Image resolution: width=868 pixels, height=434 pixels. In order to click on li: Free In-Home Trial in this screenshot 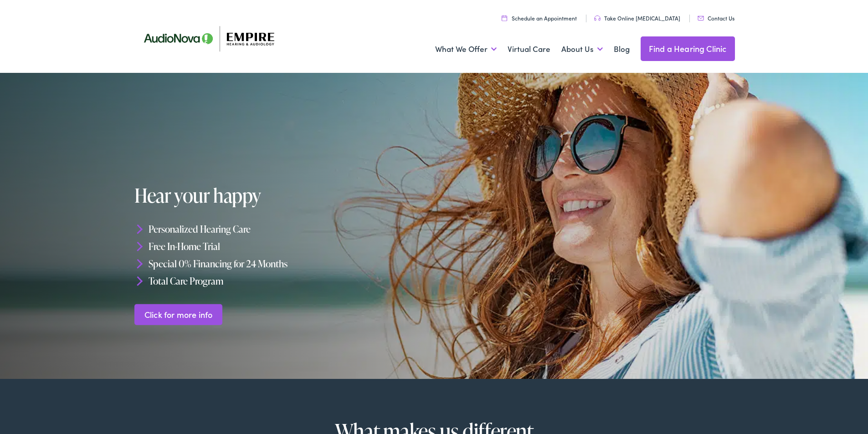, I will do `click(286, 246)`.